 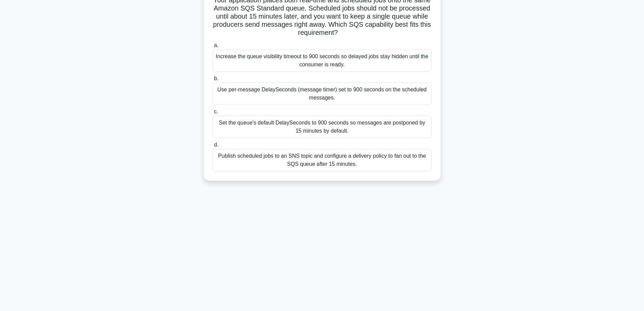 What do you see at coordinates (216, 111) in the screenshot?
I see `span: c.` at bounding box center [216, 111].